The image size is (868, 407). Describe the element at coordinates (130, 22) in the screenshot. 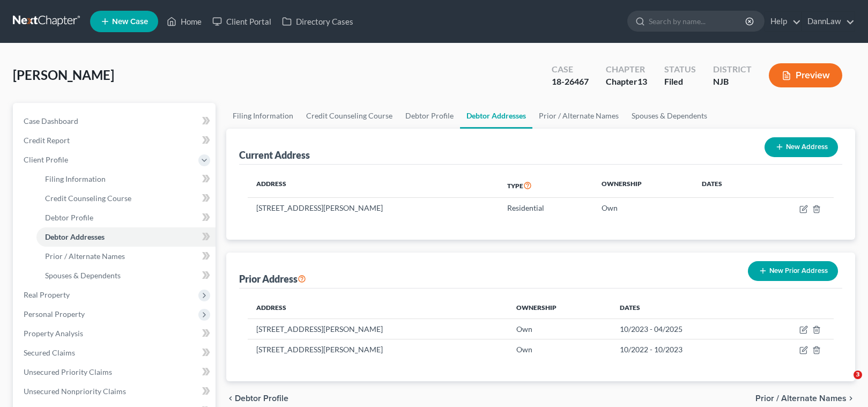

I see `span: New Case` at that location.